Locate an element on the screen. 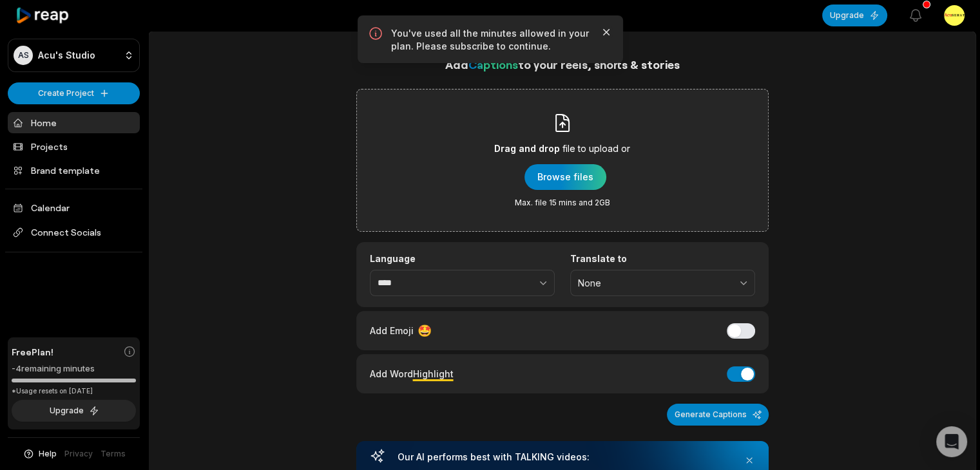  span: None is located at coordinates (654, 284).